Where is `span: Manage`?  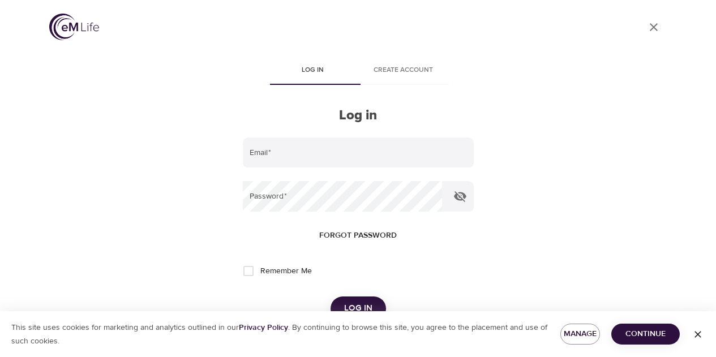 span: Manage is located at coordinates (581, 334).